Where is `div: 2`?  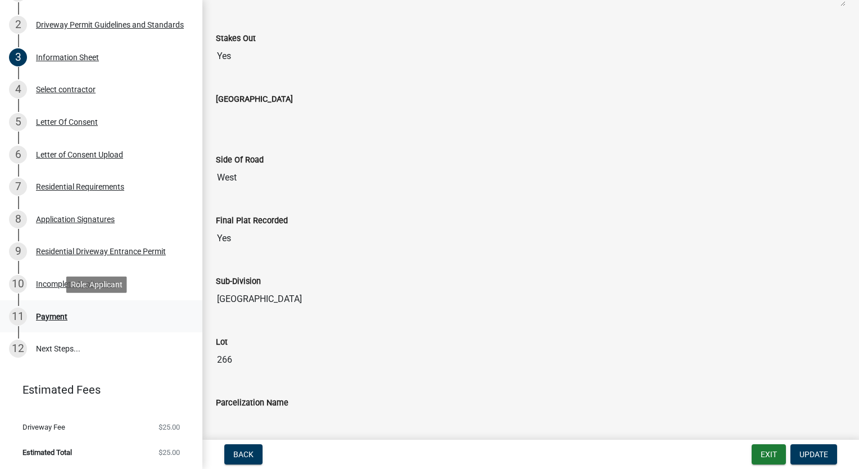
div: 2 is located at coordinates (18, 25).